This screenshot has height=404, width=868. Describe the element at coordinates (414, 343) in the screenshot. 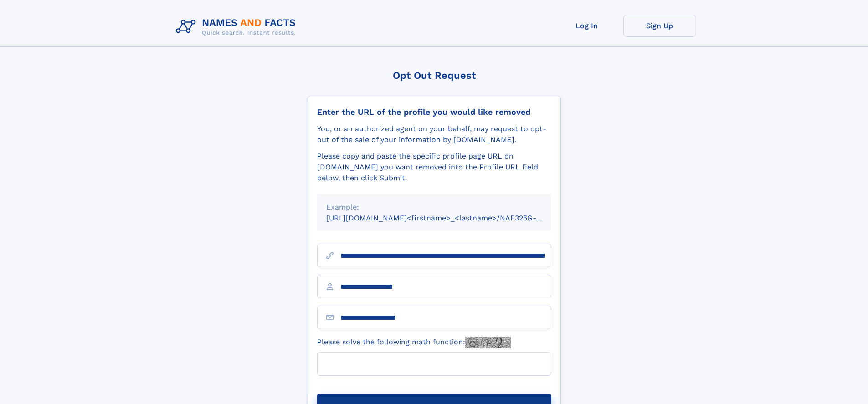

I see `label: Please solve the following math function:` at that location.